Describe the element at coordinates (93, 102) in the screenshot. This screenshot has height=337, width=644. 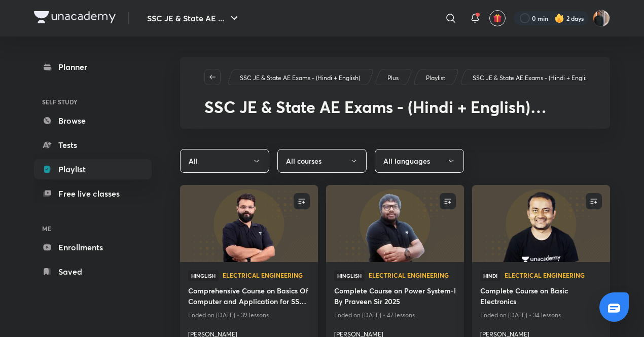
I see `h6: SELF STUDY` at that location.